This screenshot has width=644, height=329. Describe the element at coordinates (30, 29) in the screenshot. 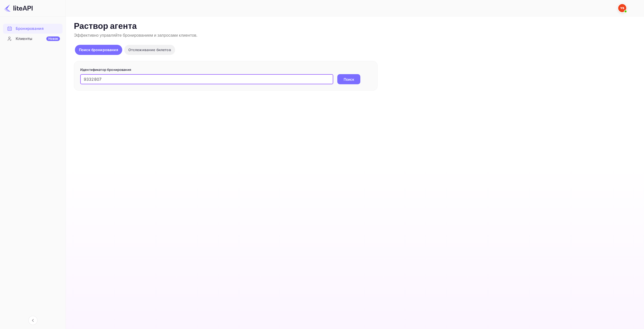

I see `ya-tr-span: Бронирования` at that location.